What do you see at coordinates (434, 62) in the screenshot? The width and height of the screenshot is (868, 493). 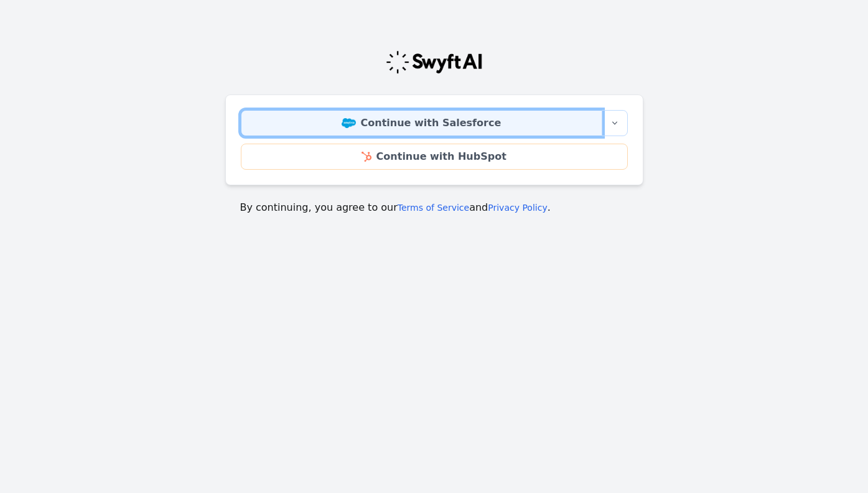 I see `img: Swyft Logo` at bounding box center [434, 62].